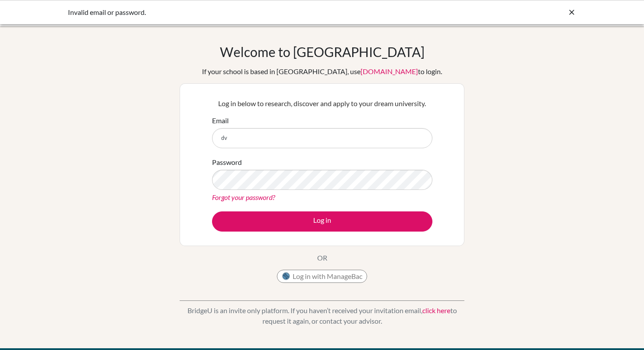 Image resolution: width=644 pixels, height=350 pixels. Describe the element at coordinates (322, 222) in the screenshot. I see `button: Log in` at that location.